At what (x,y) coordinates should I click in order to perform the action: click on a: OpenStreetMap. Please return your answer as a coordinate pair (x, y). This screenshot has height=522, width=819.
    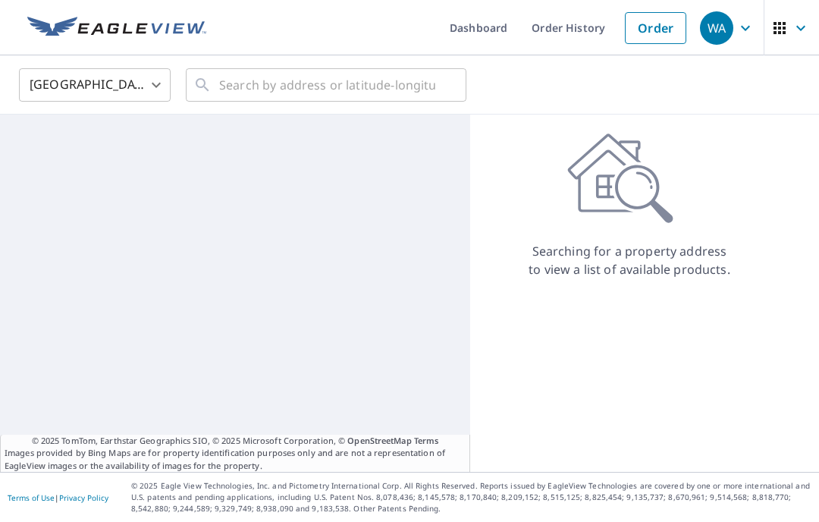
    Looking at the image, I should click on (379, 440).